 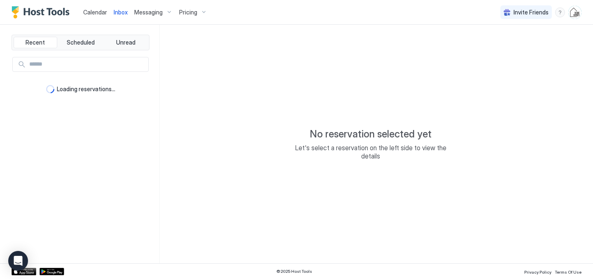 I want to click on a: Host Tools Logo, so click(x=42, y=12).